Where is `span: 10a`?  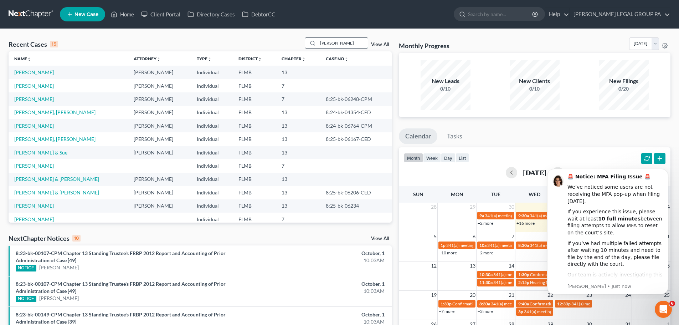
span: 10a is located at coordinates (483, 245).